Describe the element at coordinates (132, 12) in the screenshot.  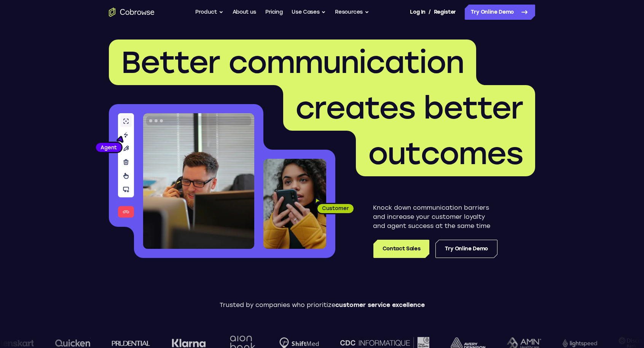
I see `a: Go to the home page` at that location.